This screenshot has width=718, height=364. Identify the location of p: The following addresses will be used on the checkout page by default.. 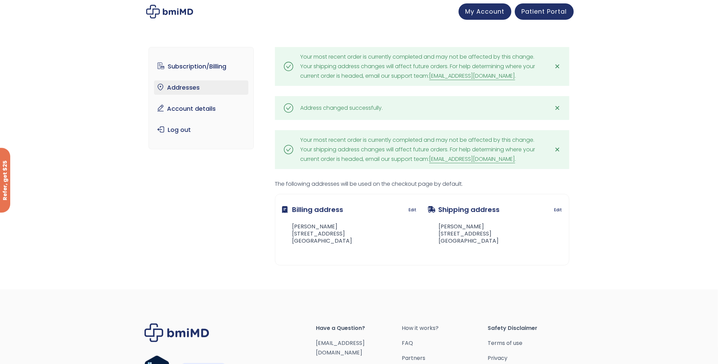
(422, 184).